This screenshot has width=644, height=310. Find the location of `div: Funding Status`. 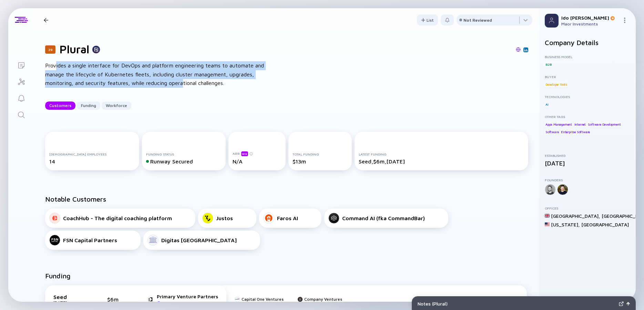

div: Funding Status is located at coordinates (184, 154).